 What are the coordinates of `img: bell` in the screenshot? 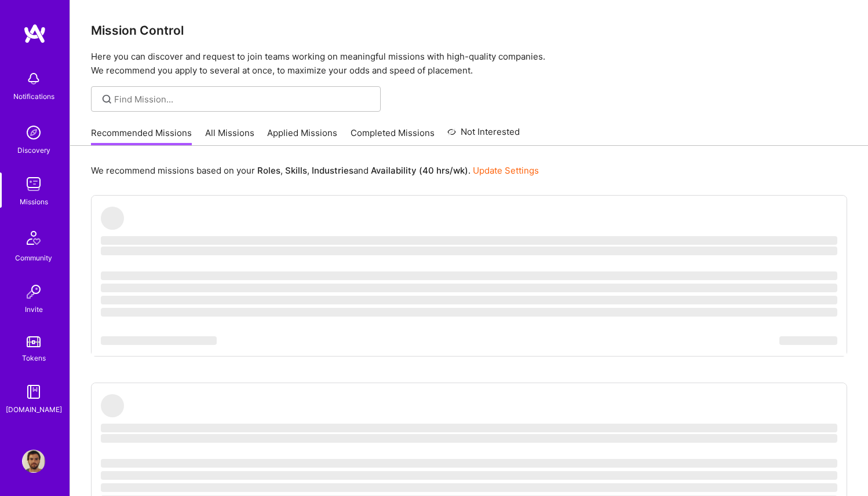 It's located at (34, 79).